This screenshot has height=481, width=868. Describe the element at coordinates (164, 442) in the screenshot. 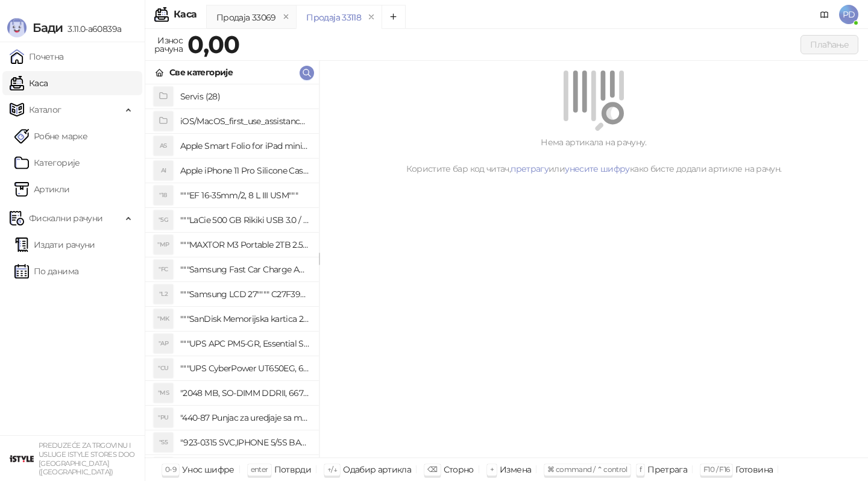

I see `div: "S5` at that location.